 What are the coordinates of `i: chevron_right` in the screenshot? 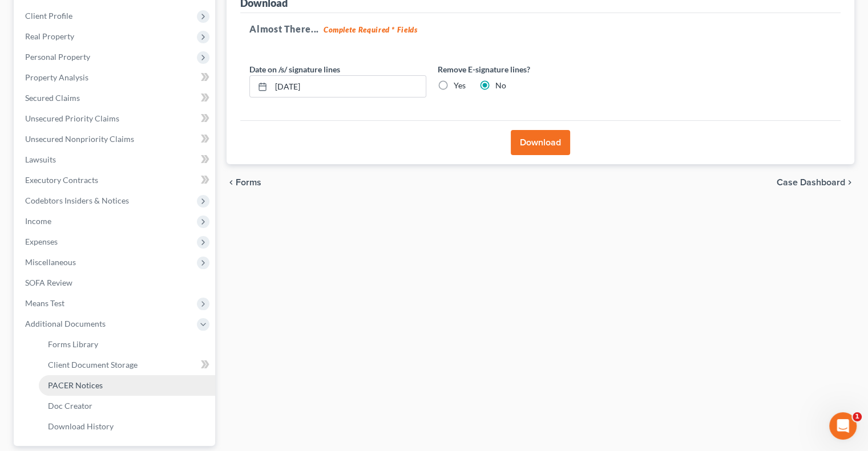 It's located at (850, 182).